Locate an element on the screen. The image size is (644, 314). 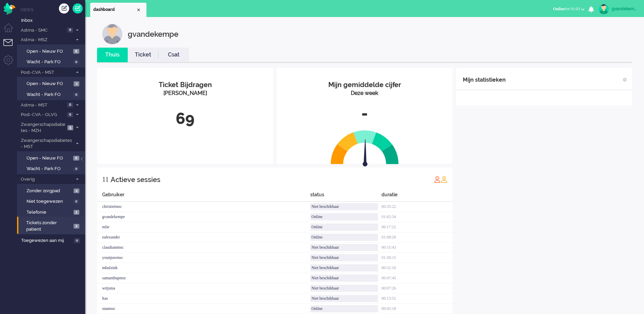
div: Gebruiker is located at coordinates (204, 196).